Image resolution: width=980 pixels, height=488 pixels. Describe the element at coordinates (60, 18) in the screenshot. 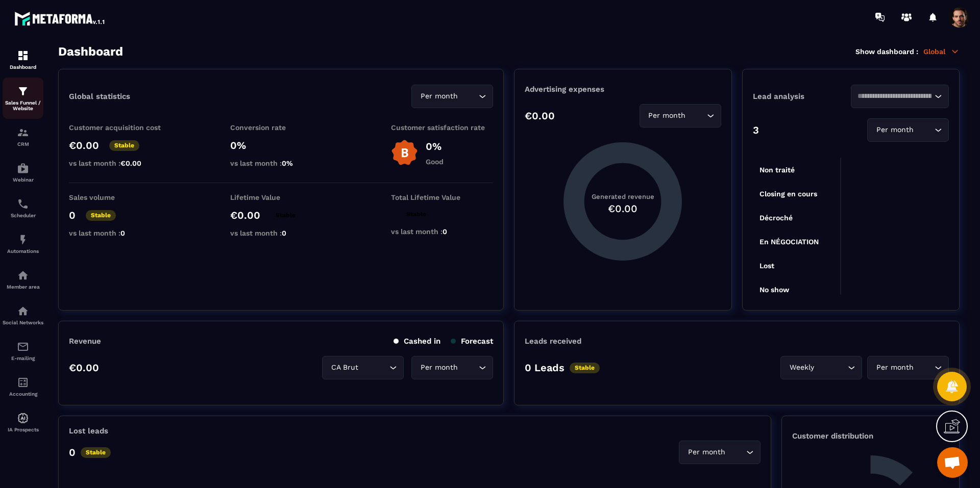

I see `img: logo` at that location.